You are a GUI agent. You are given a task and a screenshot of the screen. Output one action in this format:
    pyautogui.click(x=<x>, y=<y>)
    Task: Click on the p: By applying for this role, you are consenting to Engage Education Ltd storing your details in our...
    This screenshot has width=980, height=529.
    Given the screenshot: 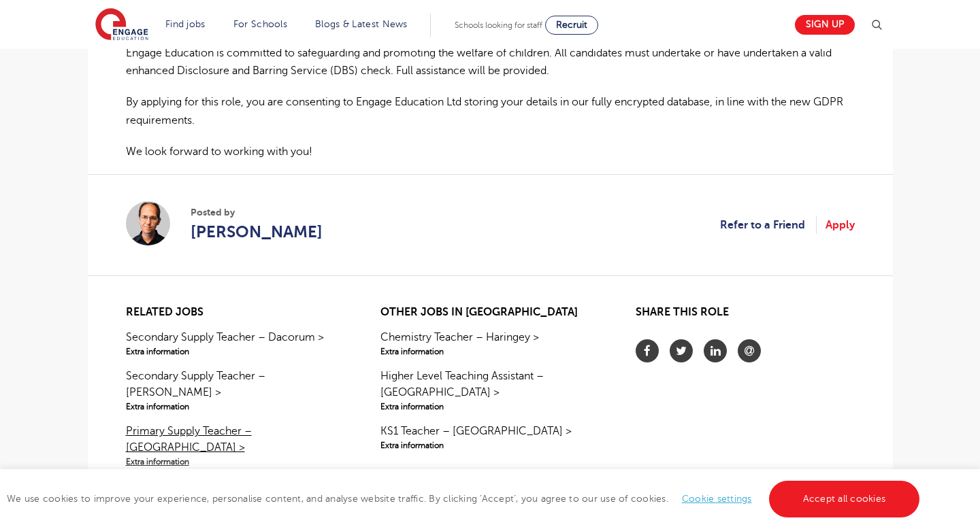 What is the action you would take?
    pyautogui.click(x=490, y=111)
    